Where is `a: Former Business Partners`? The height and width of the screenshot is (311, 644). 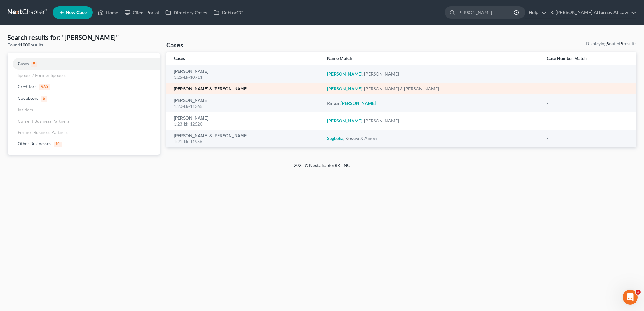
a: Former Business Partners is located at coordinates (84, 132).